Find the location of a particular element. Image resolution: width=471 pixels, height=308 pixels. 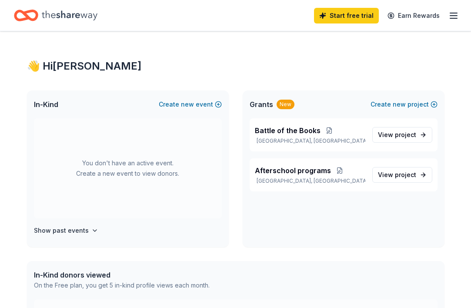

h4: Show past events is located at coordinates (61, 230).